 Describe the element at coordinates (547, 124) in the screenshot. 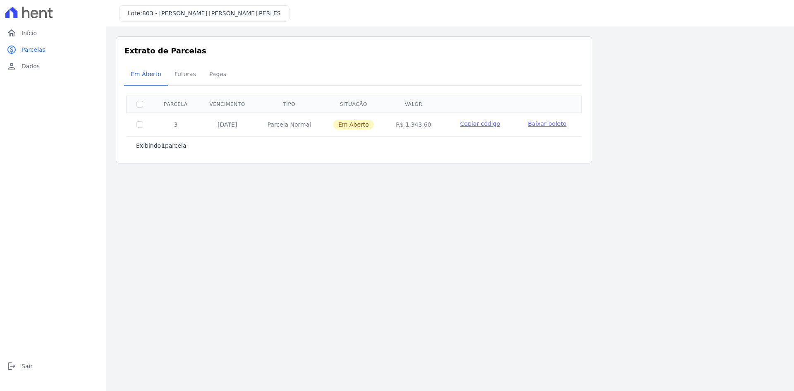

I see `span: Baixar boleto` at that location.